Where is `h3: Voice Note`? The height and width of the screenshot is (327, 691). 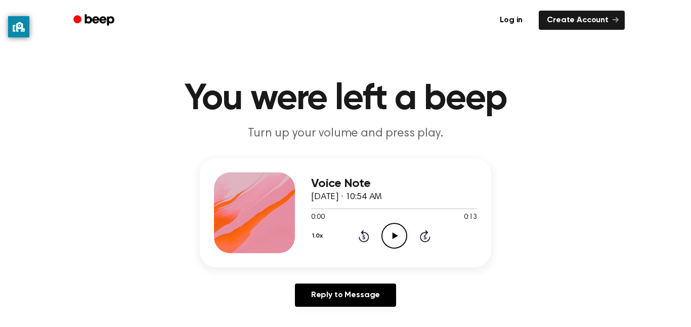
h3: Voice Note is located at coordinates (394, 184).